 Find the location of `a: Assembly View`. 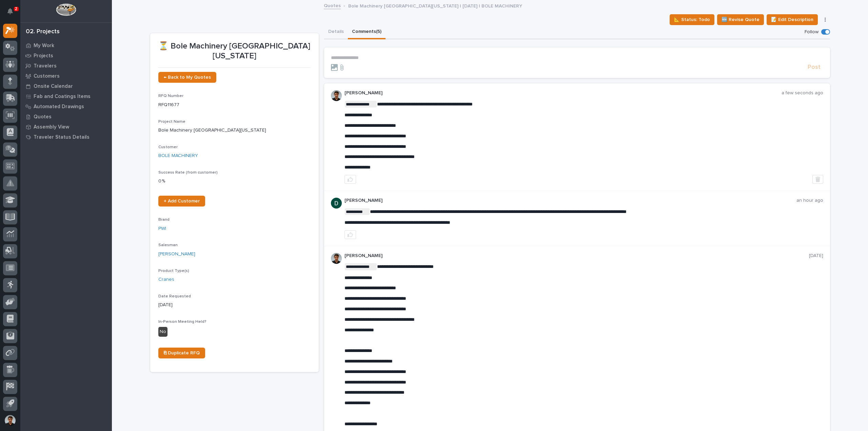

a: Assembly View is located at coordinates (66, 127).